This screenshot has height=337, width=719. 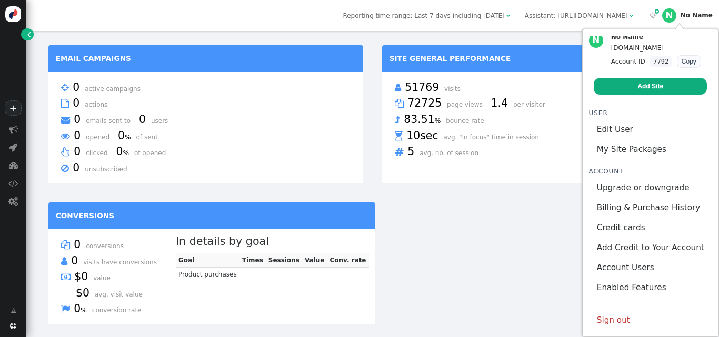 What do you see at coordinates (650, 320) in the screenshot?
I see `a: Sign out` at bounding box center [650, 320].